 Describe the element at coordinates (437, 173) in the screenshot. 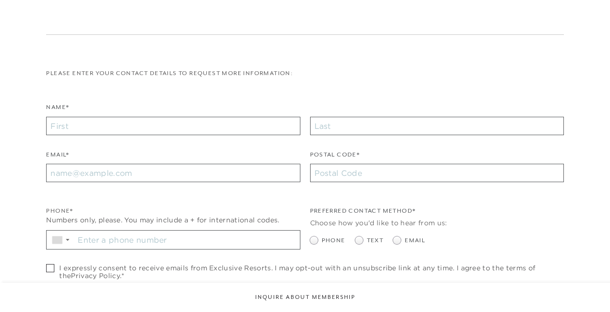

I see `input: Postal Code` at that location.